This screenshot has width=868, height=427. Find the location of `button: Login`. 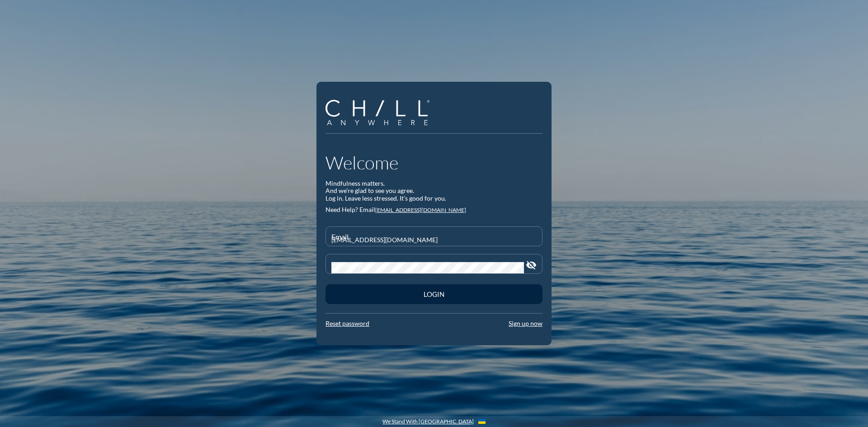

button: Login is located at coordinates (434, 294).